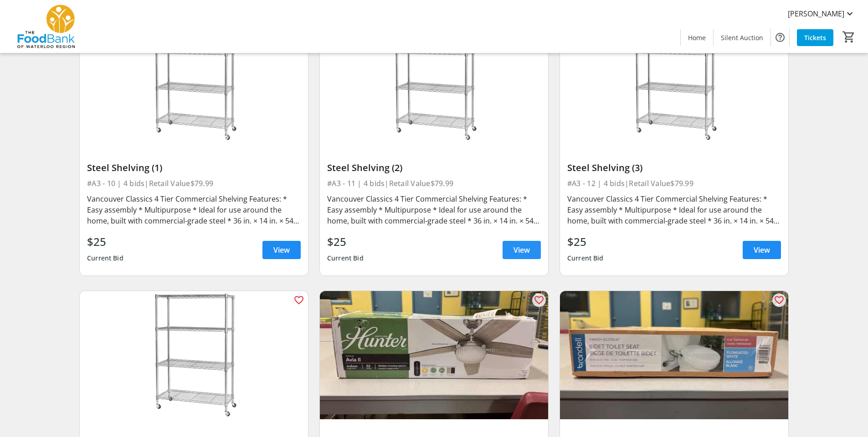  Describe the element at coordinates (434, 167) in the screenshot. I see `div: Steel Shelving (2)` at that location.